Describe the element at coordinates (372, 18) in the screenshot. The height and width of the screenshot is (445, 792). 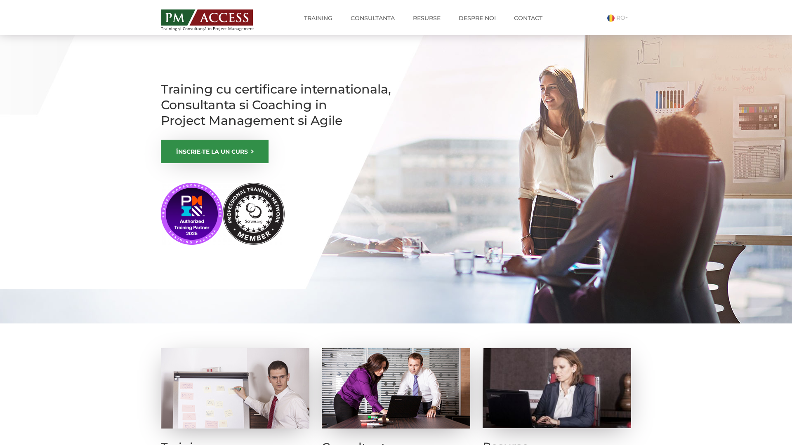
I see `a: Consultanta` at that location.